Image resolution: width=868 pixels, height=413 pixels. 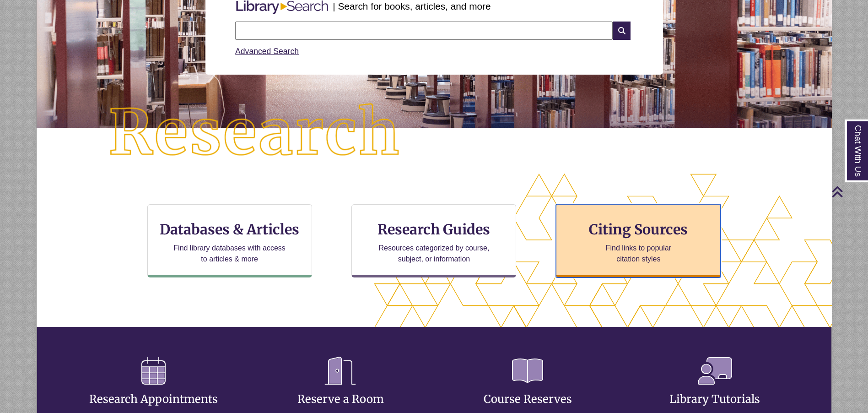 What do you see at coordinates (434, 229) in the screenshot?
I see `h3: Research Guides` at bounding box center [434, 229].